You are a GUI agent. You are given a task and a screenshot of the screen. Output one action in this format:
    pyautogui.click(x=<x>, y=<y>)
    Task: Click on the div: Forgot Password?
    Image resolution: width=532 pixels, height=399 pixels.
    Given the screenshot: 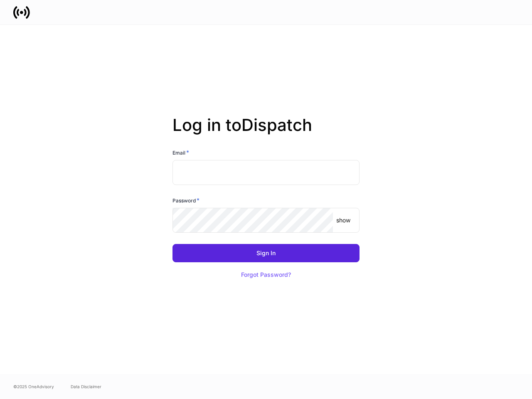 What is the action you would take?
    pyautogui.click(x=266, y=275)
    